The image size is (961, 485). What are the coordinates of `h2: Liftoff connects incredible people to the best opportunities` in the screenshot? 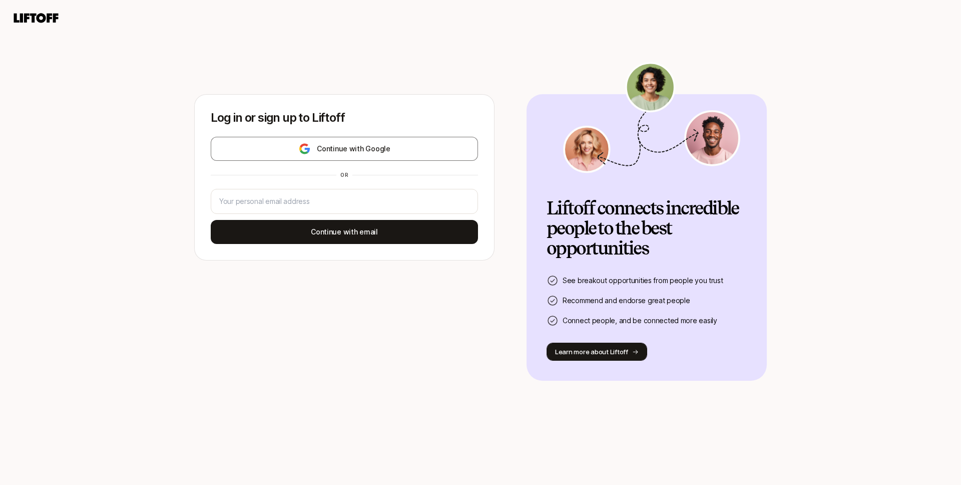 It's located at (647, 228).